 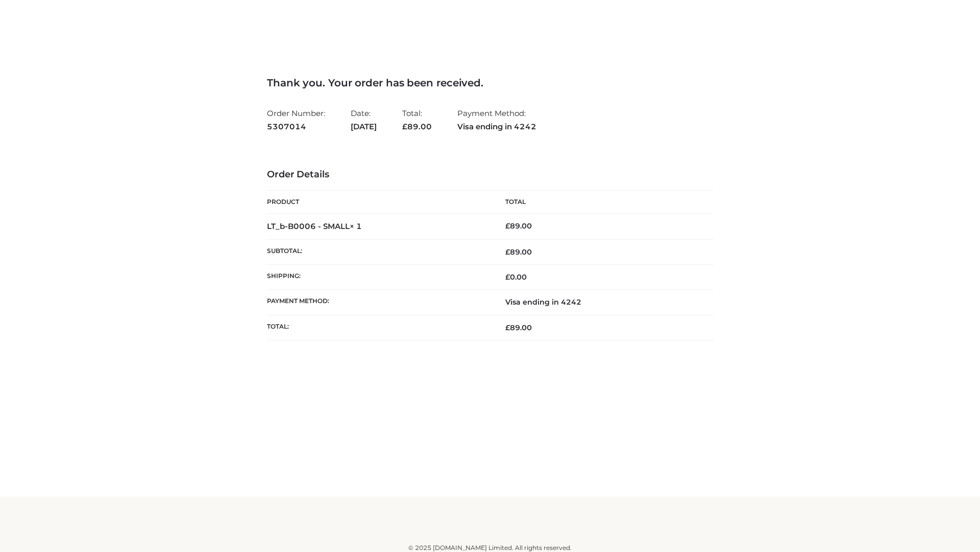 I want to click on th: Total, so click(x=602, y=201).